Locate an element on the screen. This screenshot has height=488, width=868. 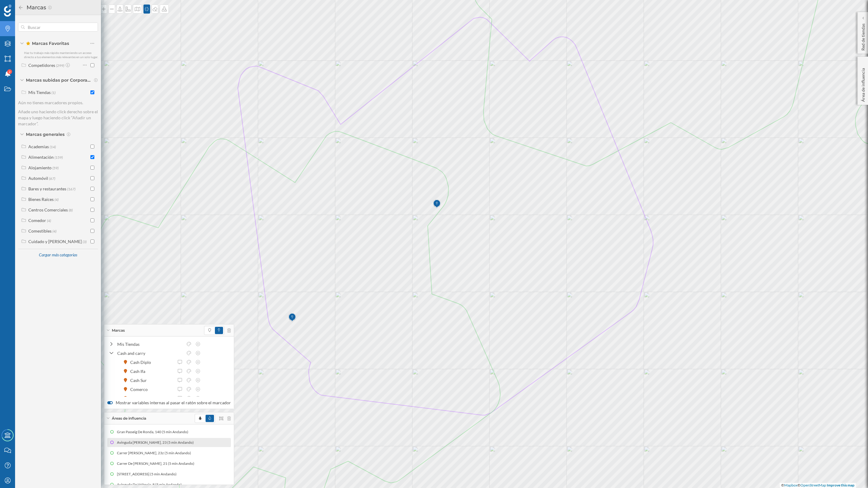
img: Geoblink Logo is located at coordinates (7, 11).